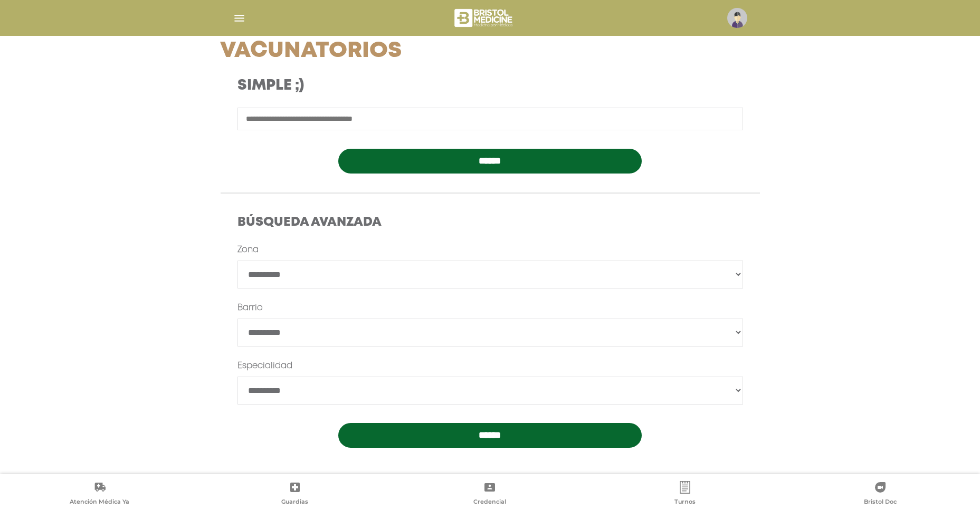 This screenshot has height=510, width=980. I want to click on h1: Vacunatorios, so click(398, 51).